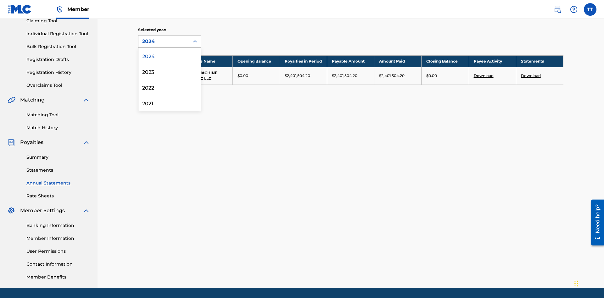 The image size is (604, 298). What do you see at coordinates (58, 277) in the screenshot?
I see `a: Member Benefits` at bounding box center [58, 277].